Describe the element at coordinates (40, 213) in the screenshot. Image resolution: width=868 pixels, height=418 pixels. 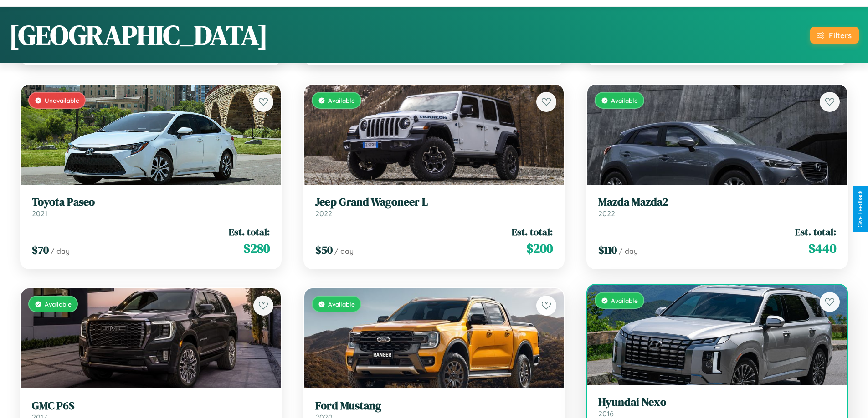
I see `span: 2021` at that location.